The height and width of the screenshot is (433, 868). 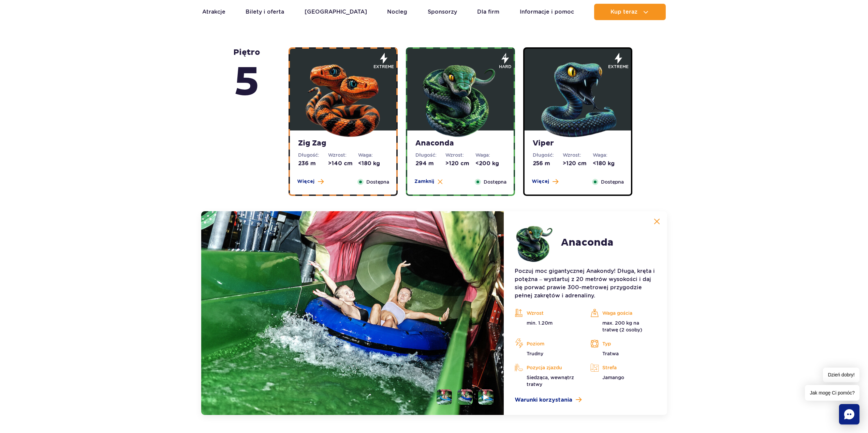 I want to click on span: hard, so click(x=505, y=67).